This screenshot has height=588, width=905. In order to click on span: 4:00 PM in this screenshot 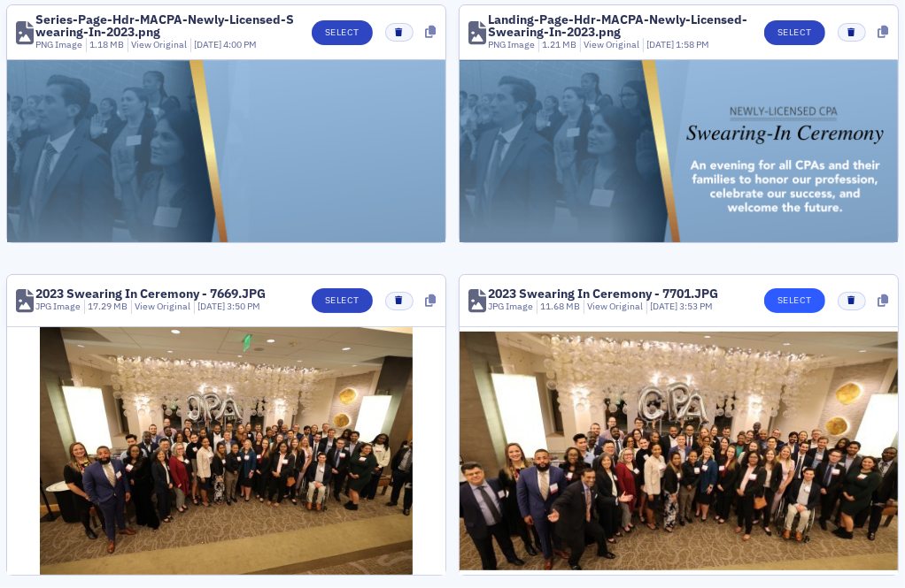, I will do `click(240, 44)`.